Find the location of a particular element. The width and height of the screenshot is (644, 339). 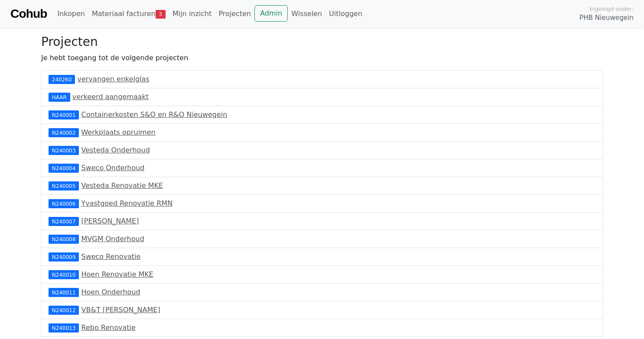

a: Sweco Onderhoud is located at coordinates (113, 168).